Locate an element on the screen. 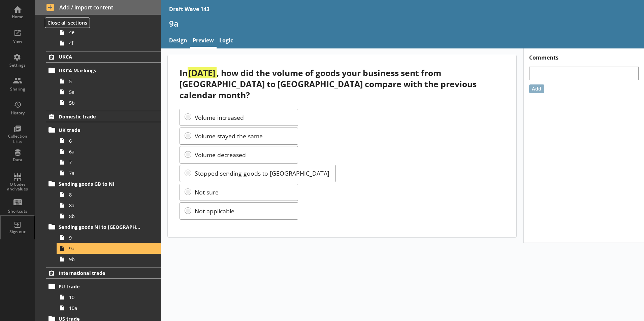 This screenshot has width=644, height=321. a: EU trade is located at coordinates (104, 286).